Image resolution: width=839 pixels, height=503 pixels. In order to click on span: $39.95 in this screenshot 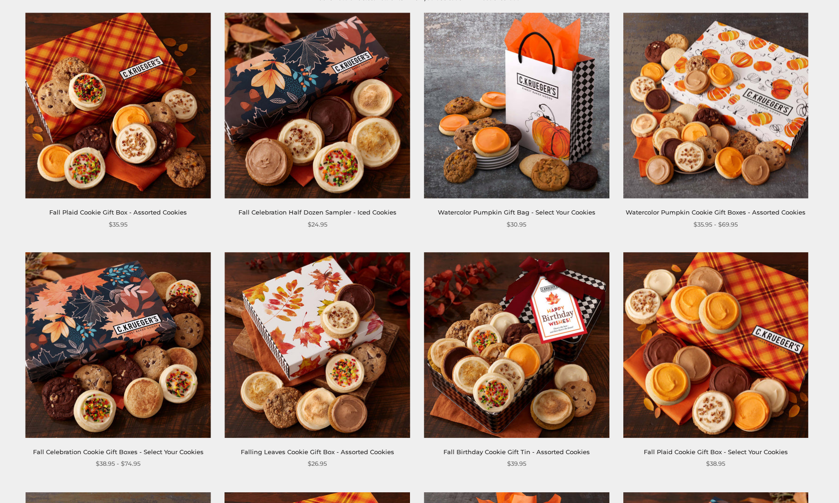, I will do `click(517, 464)`.